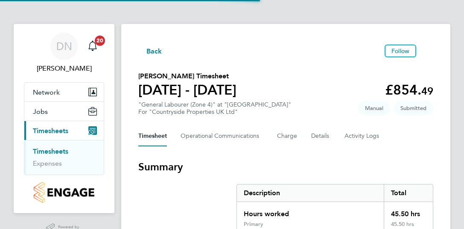  What do you see at coordinates (64, 111) in the screenshot?
I see `button: Jobs` at bounding box center [64, 111].